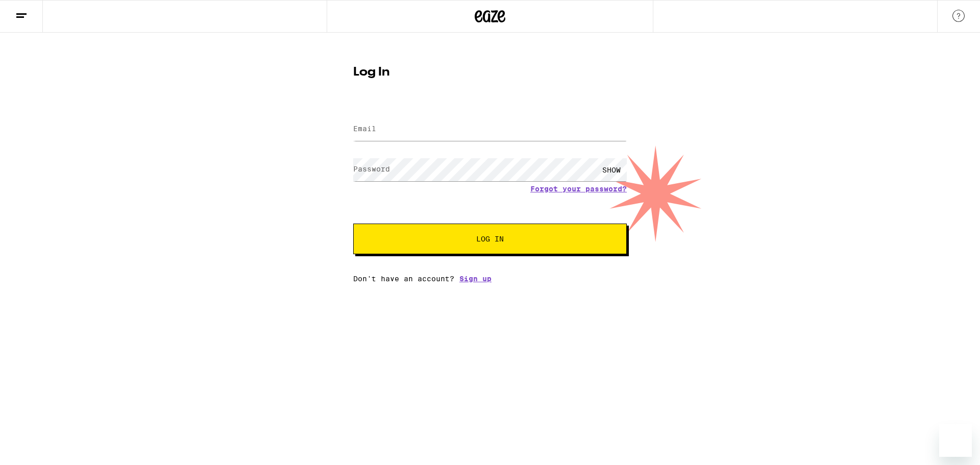 The width and height of the screenshot is (980, 465). Describe the element at coordinates (578, 189) in the screenshot. I see `a: Forgot your password?` at that location.